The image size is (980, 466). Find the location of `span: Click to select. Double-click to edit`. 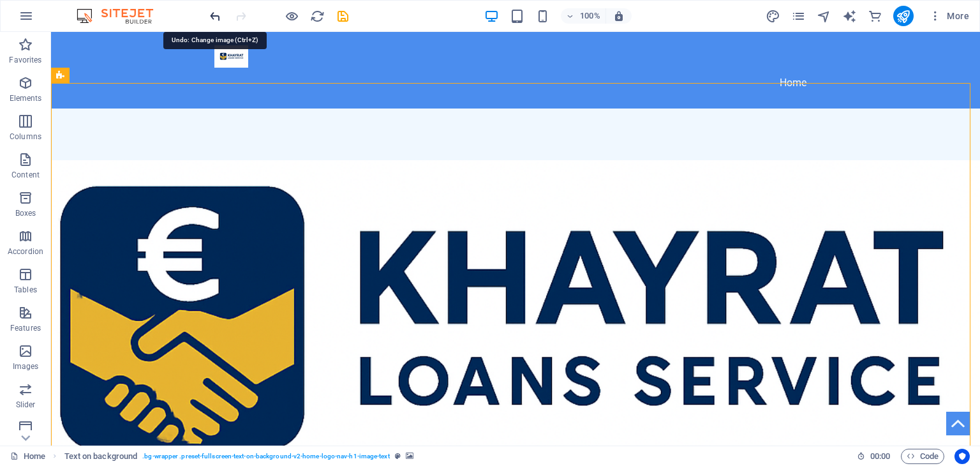

span: Click to select. Double-click to edit is located at coordinates (101, 456).